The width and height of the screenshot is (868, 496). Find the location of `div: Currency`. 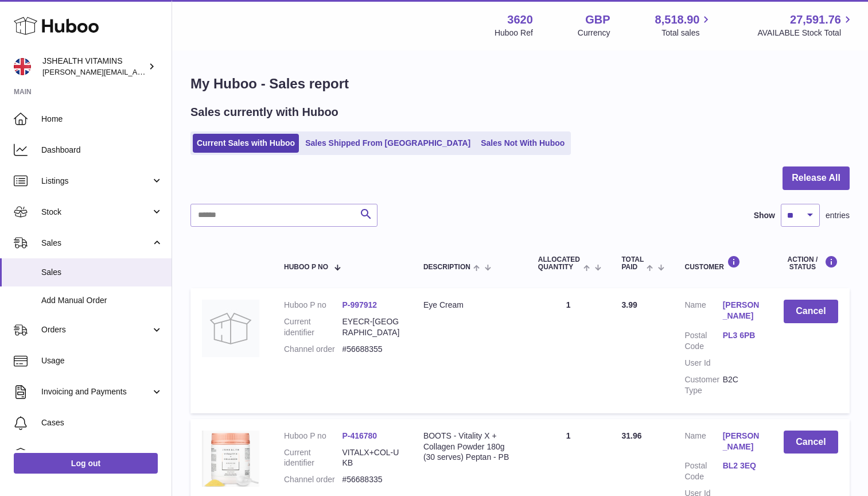

div: Currency is located at coordinates (594, 33).